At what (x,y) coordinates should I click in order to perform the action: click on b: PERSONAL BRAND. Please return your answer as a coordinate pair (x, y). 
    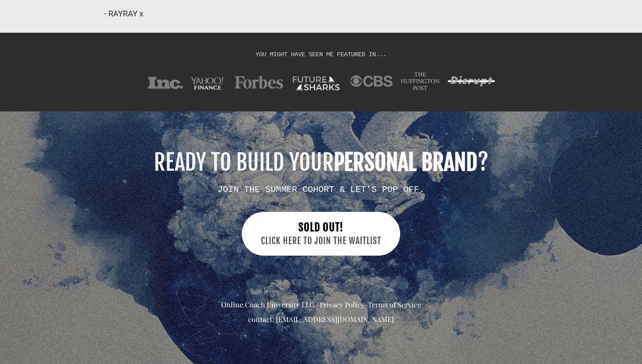
    Looking at the image, I should click on (405, 162).